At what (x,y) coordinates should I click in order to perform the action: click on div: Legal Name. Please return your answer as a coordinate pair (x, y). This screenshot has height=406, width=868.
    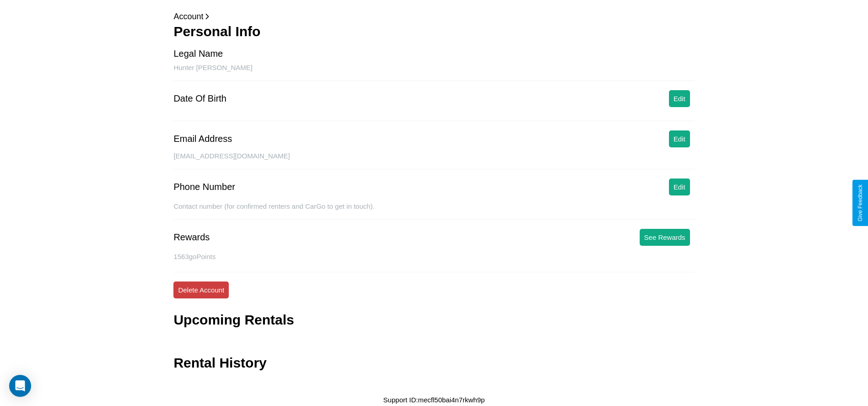
    Looking at the image, I should click on (198, 54).